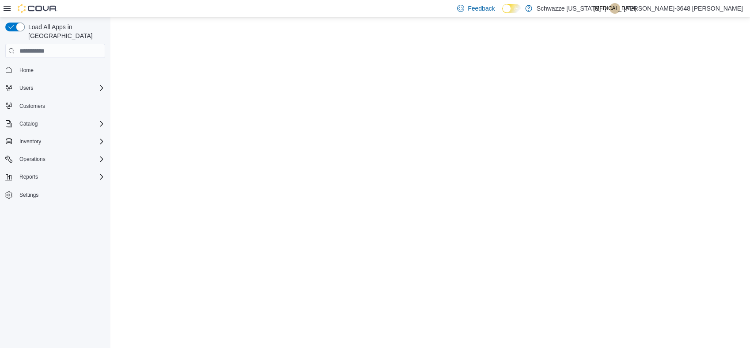 The height and width of the screenshot is (348, 750). What do you see at coordinates (55, 142) in the screenshot?
I see `nav: Complex example` at bounding box center [55, 142].